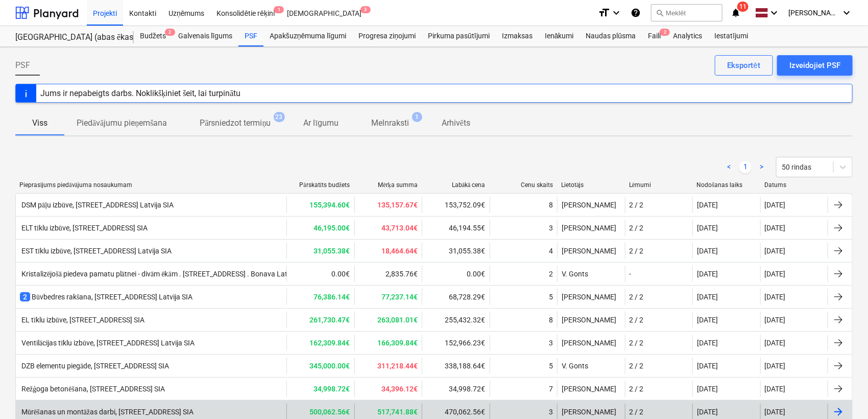 This screenshot has width=868, height=419. I want to click on i: keyboard_arrow_down, so click(616, 13).